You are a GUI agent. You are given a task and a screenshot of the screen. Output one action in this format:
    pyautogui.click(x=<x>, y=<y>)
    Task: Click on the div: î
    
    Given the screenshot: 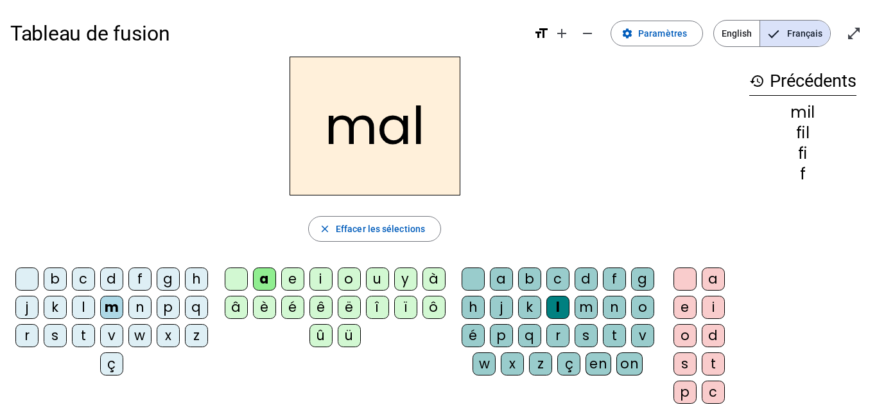 What is the action you would take?
    pyautogui.click(x=378, y=307)
    